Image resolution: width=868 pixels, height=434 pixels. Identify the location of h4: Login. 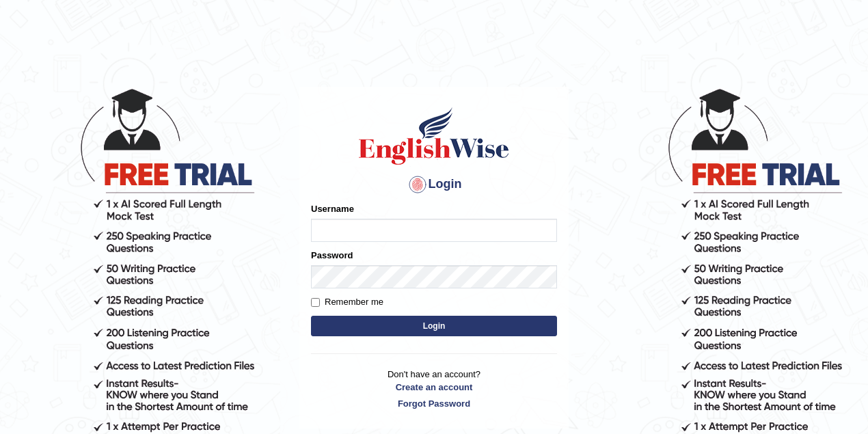
(434, 185).